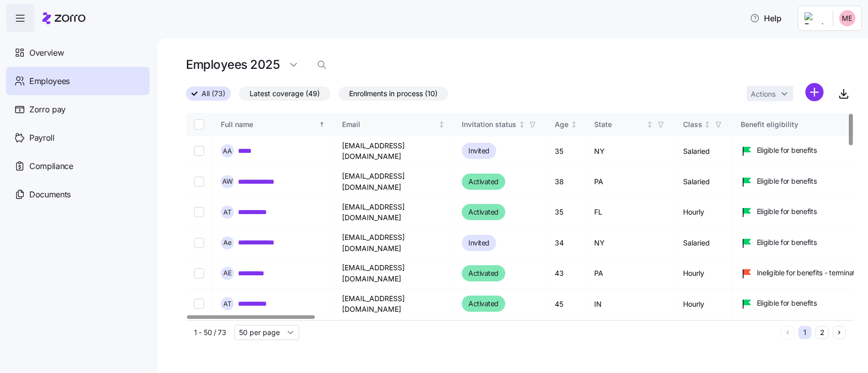  I want to click on span: Employees, so click(49, 81).